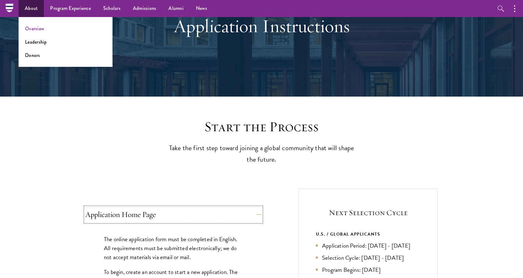 This screenshot has width=523, height=278. Describe the element at coordinates (36, 42) in the screenshot. I see `a: Leadership` at that location.